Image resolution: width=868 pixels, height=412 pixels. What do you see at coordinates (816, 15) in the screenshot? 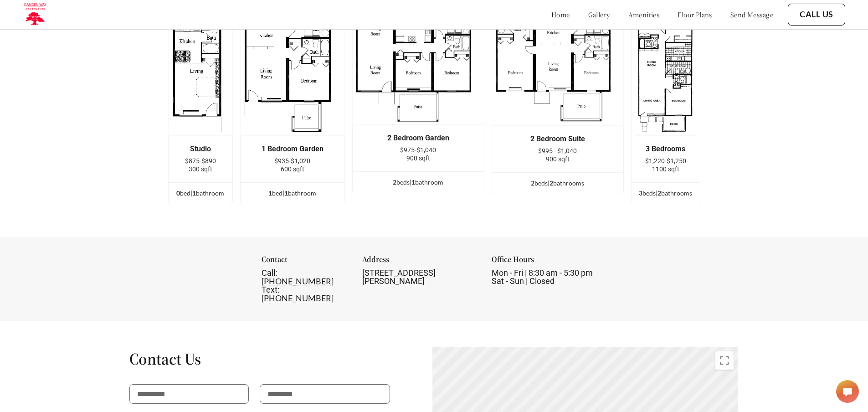
I see `a: Call Us` at bounding box center [816, 15].